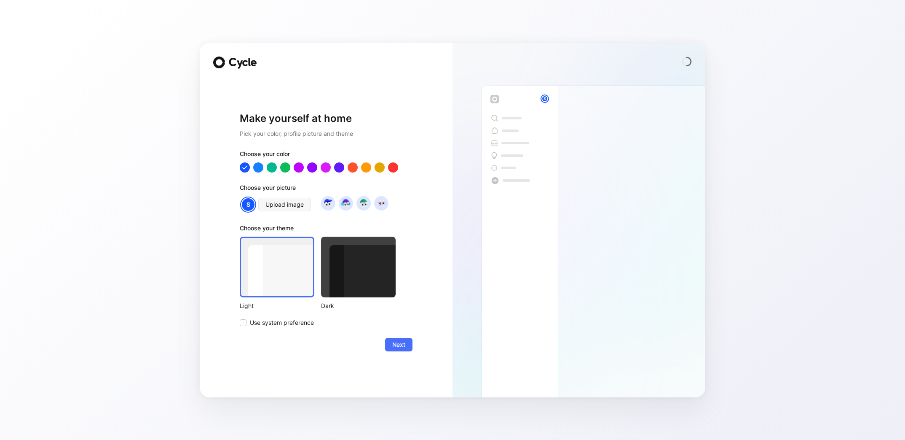 This screenshot has height=440, width=905. I want to click on button: Next, so click(399, 344).